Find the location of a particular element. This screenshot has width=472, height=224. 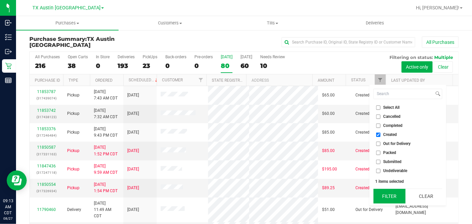

th: Address is located at coordinates (279, 80).